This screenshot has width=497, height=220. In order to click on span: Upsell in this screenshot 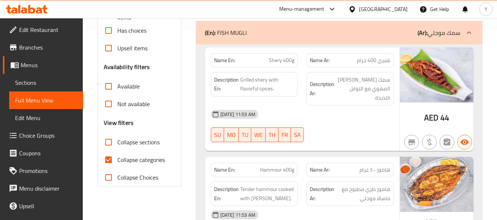, I will do `click(48, 206)`.